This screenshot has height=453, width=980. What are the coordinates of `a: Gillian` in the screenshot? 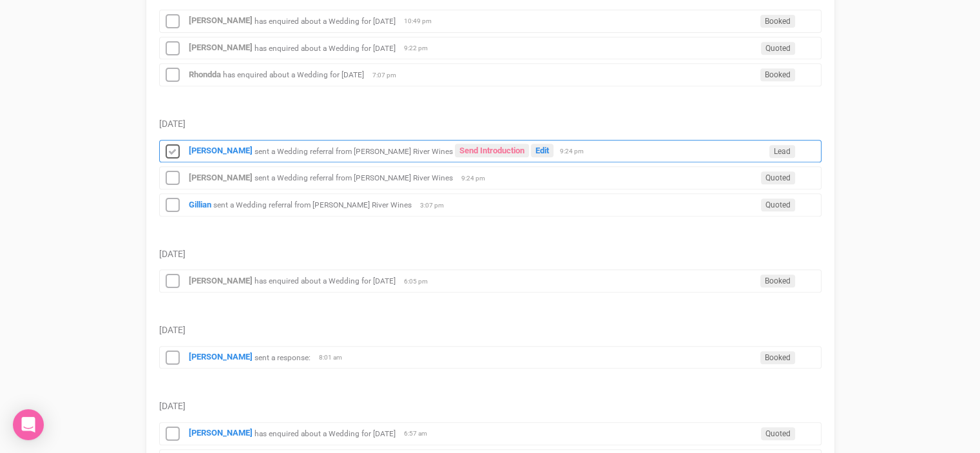 It's located at (199, 205).